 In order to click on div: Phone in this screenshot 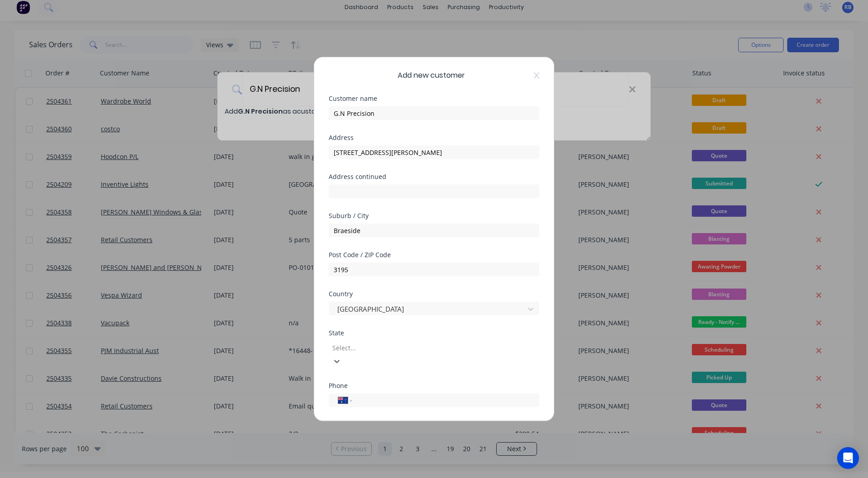, I will do `click(434, 386)`.